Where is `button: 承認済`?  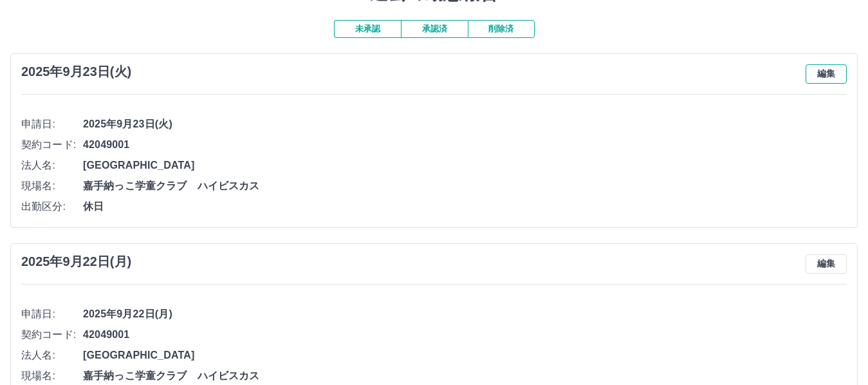
button: 承認済 is located at coordinates (434, 29).